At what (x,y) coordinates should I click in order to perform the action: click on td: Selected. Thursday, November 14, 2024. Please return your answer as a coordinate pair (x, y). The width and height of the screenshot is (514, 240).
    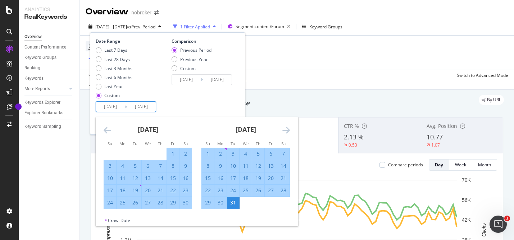
    Looking at the image, I should click on (160, 178).